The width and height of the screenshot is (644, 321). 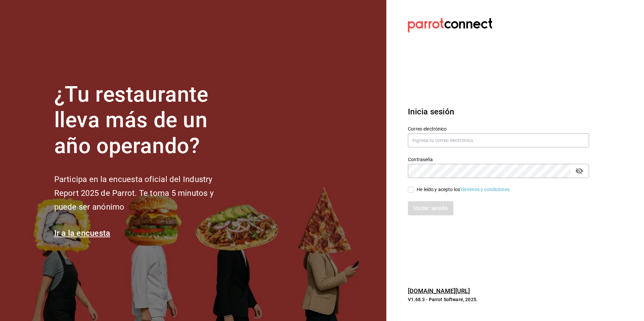 I want to click on h2: Participa en la encuesta oficial del Industry Report 2025 de Parrot. Te toma 5 minutos y puede se..., so click(x=145, y=193).